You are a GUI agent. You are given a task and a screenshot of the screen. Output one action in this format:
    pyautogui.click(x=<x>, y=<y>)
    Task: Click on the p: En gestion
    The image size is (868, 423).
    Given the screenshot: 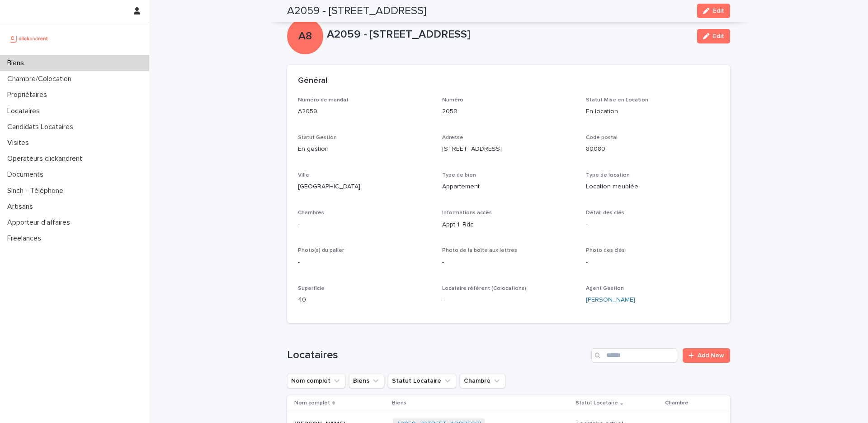 What is the action you would take?
    pyautogui.click(x=364, y=149)
    